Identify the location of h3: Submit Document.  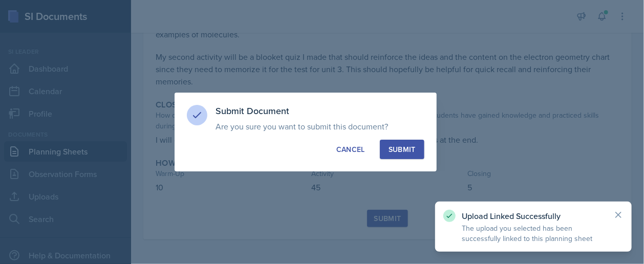
(320, 111).